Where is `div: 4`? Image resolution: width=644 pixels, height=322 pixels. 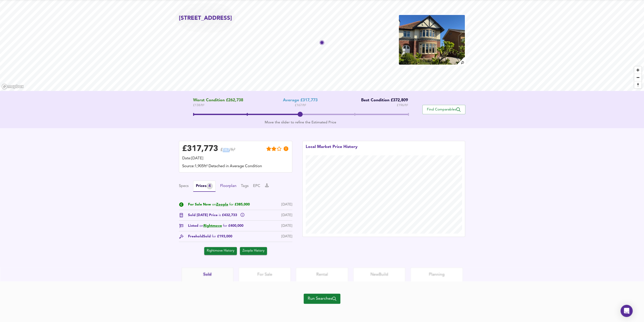
div: 4 is located at coordinates (209, 186).